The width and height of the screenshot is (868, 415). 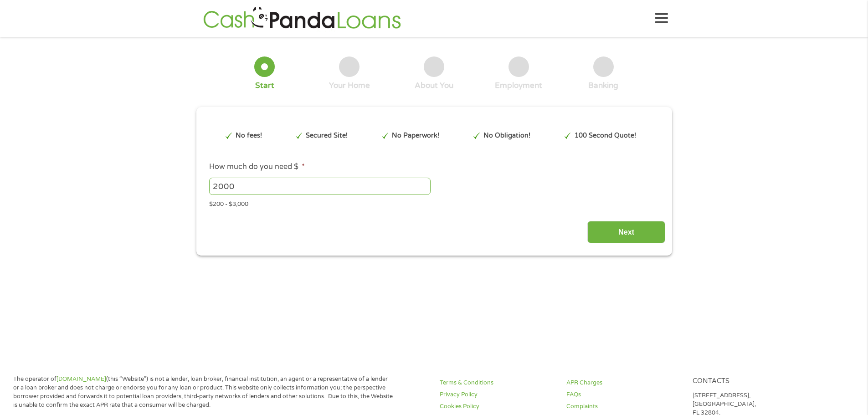 What do you see at coordinates (605, 136) in the screenshot?
I see `p: 100 Second Quote!` at bounding box center [605, 136].